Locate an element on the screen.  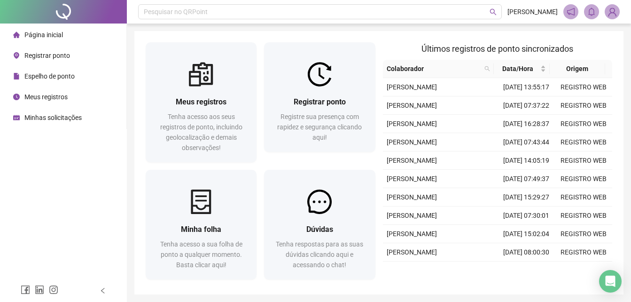
span: left is located at coordinates (103, 290).